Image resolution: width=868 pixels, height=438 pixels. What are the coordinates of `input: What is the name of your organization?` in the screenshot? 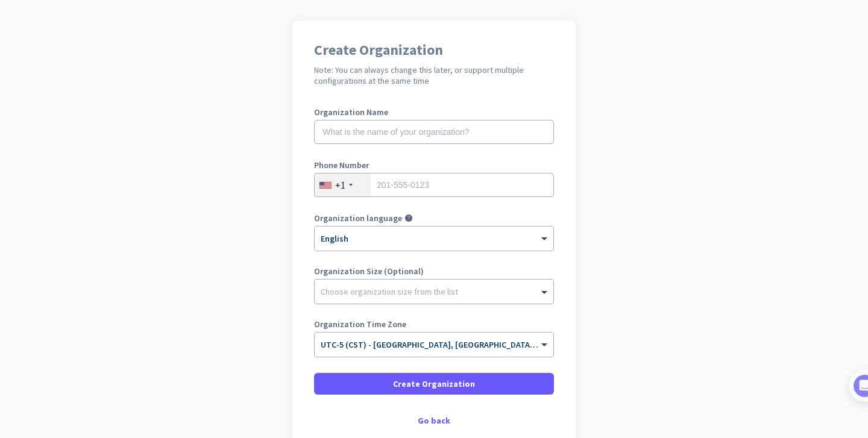 It's located at (434, 132).